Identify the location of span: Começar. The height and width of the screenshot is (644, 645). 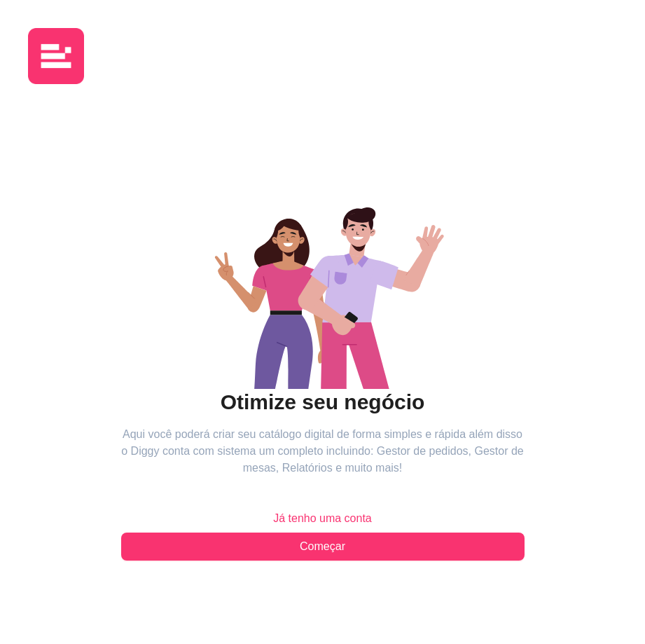
(322, 547).